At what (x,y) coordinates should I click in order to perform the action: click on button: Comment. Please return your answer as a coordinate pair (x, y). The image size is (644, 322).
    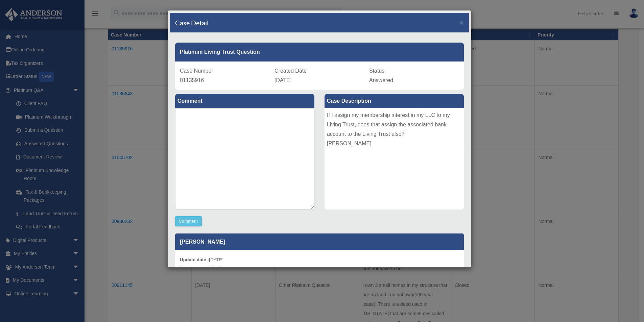
    Looking at the image, I should click on (189, 221).